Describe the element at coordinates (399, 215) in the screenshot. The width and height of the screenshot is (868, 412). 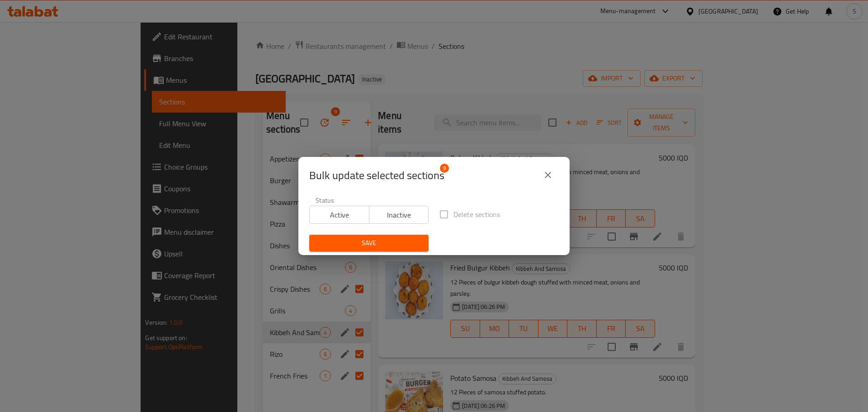
I see `span: Inactive` at that location.